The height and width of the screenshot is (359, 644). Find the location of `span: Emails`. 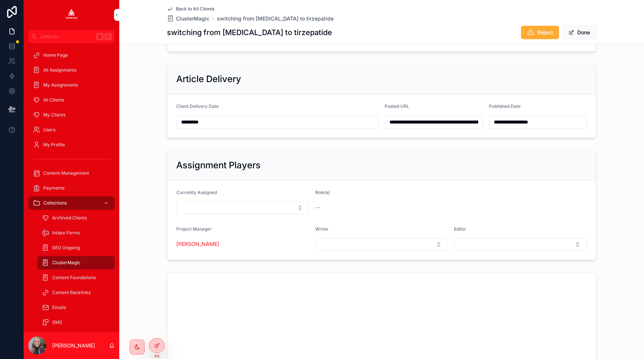

span: Emails is located at coordinates (59, 307).